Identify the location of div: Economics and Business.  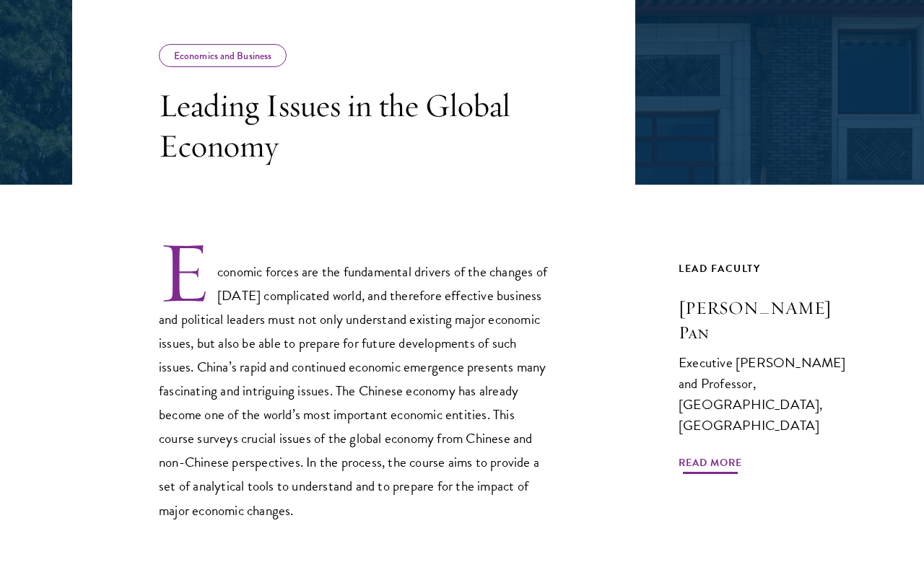
(223, 56).